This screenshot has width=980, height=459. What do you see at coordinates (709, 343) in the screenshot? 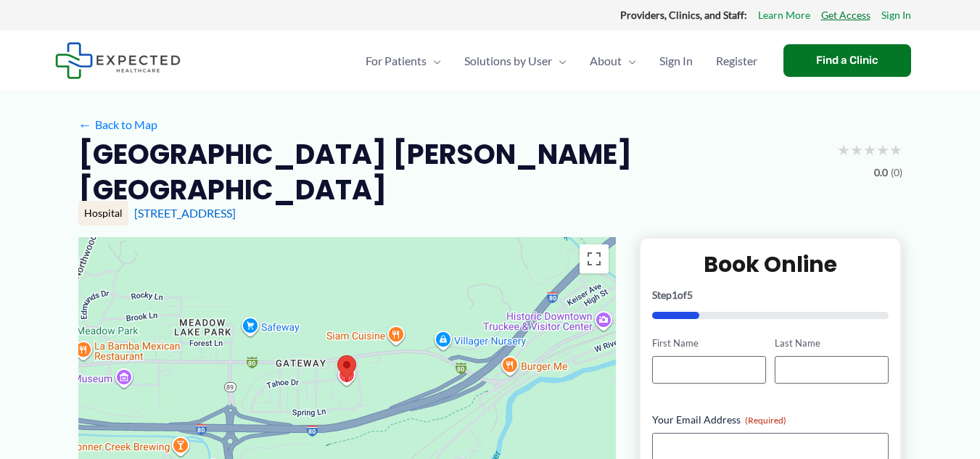
I see `label: First Name` at bounding box center [709, 343].